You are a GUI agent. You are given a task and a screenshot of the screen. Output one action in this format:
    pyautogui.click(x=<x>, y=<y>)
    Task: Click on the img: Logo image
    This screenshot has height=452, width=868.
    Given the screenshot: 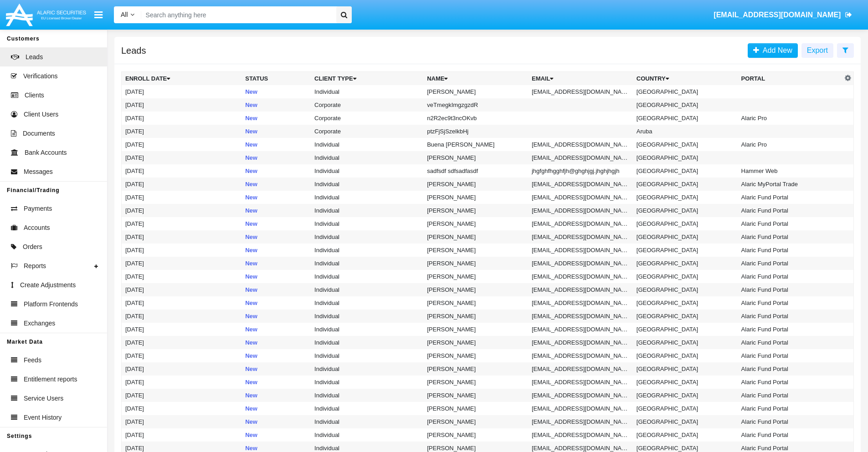 What is the action you would take?
    pyautogui.click(x=46, y=15)
    